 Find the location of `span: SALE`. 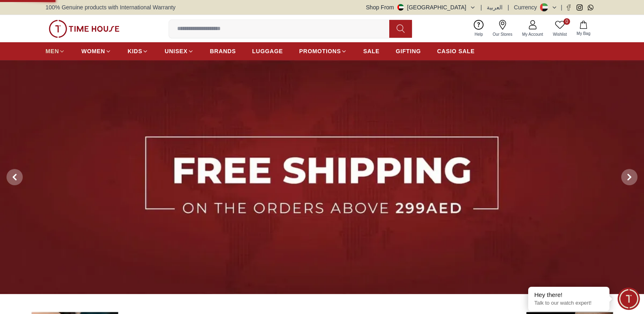

span: SALE is located at coordinates (371, 51).